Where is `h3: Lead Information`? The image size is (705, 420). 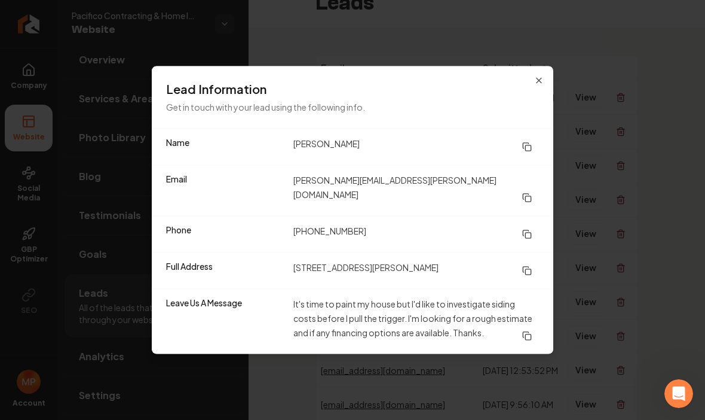
h3: Lead Information is located at coordinates (353, 89).